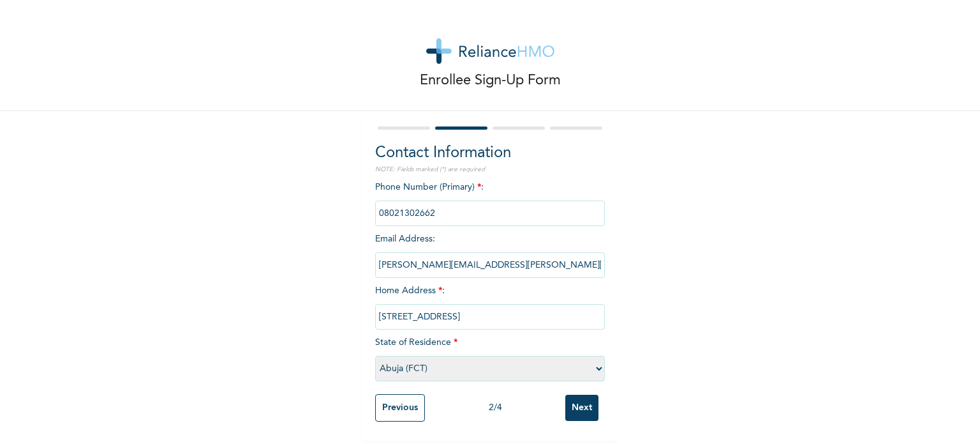 This screenshot has height=444, width=980. What do you see at coordinates (490, 265) in the screenshot?
I see `input: Enter email Address` at bounding box center [490, 265].